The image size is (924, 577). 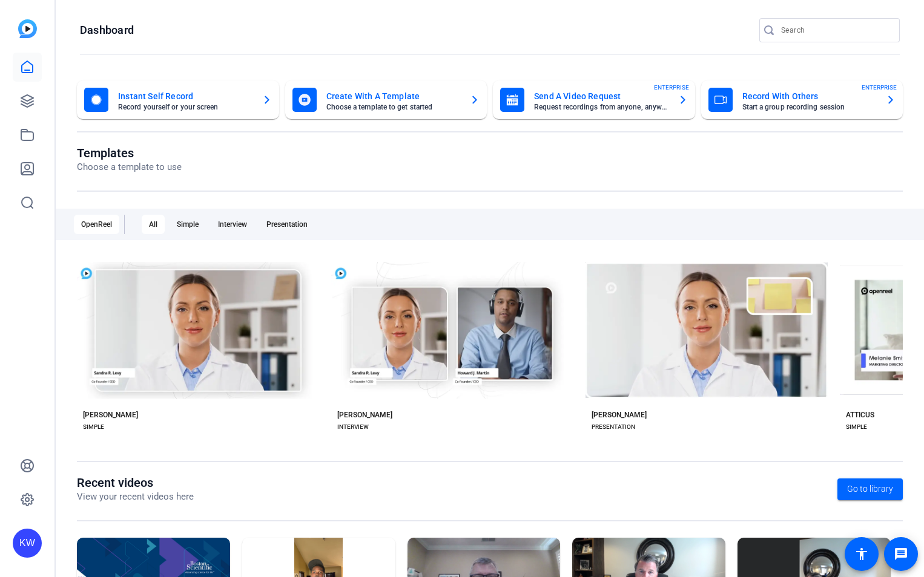 What do you see at coordinates (178, 100) in the screenshot?
I see `button: Instant Self RecordRecord yourself or your screen` at bounding box center [178, 100].